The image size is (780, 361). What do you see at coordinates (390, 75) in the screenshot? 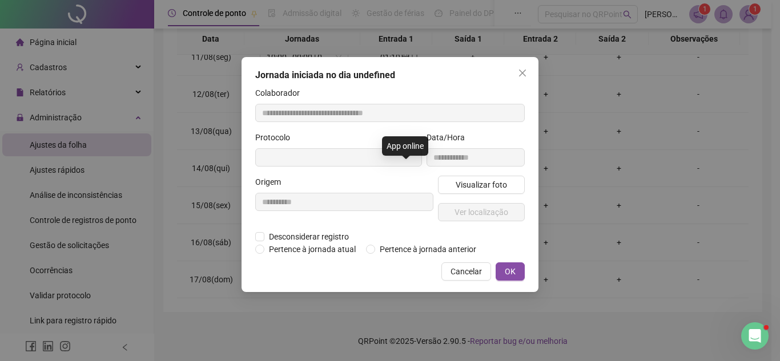
I see `div: Jornada iniciada no dia undefined` at bounding box center [390, 75].